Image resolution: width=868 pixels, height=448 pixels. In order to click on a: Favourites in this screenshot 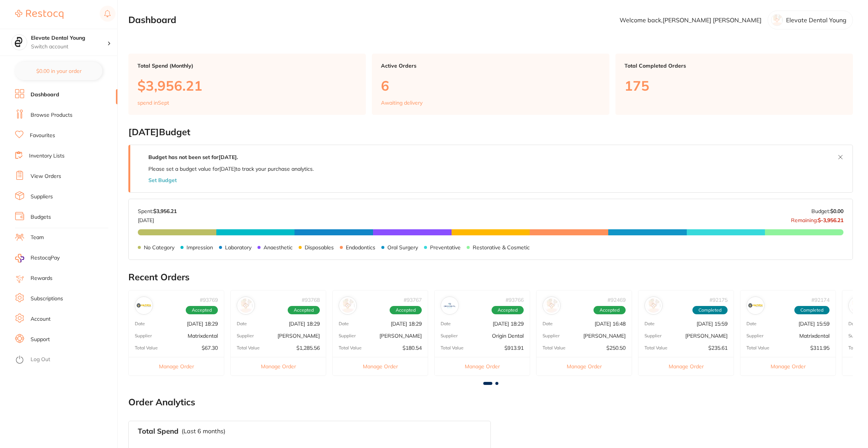, I will do `click(42, 135)`.